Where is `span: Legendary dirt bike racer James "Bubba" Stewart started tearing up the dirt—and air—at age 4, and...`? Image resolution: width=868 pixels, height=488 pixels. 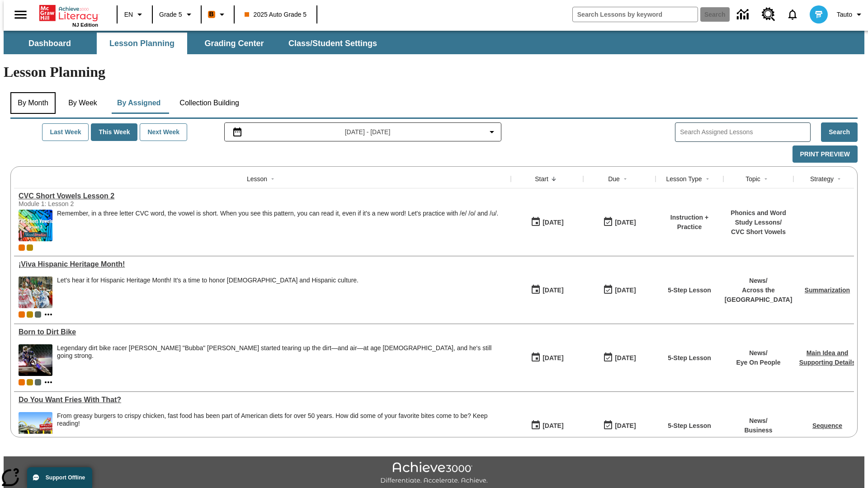
span: Legendary dirt bike racer James "Bubba" Stewart started tearing up the dirt—and air—at age 4, and... is located at coordinates (282, 360).